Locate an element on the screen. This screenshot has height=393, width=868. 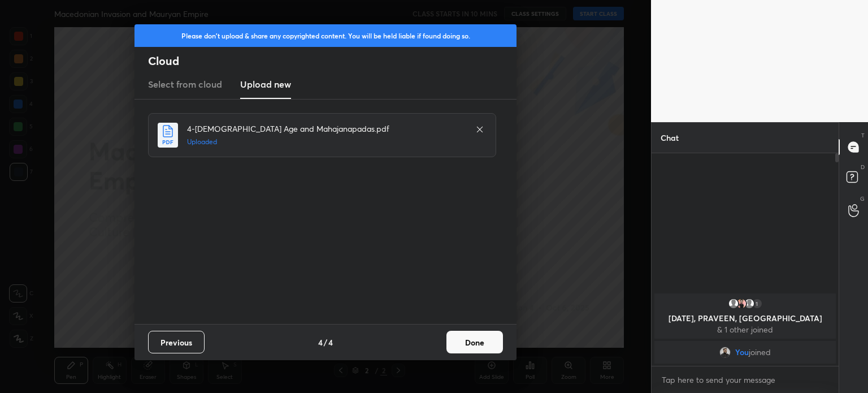
div: Please don't upload & share any copyrighted content. You will be held liable if found doing so. is located at coordinates (325, 36).